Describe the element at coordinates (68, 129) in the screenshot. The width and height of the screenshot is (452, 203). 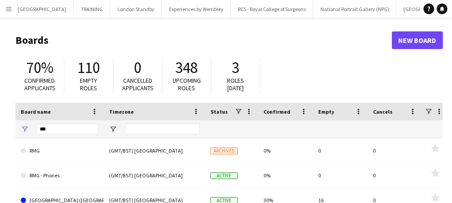
I see `input: Board name Filter Input` at that location.